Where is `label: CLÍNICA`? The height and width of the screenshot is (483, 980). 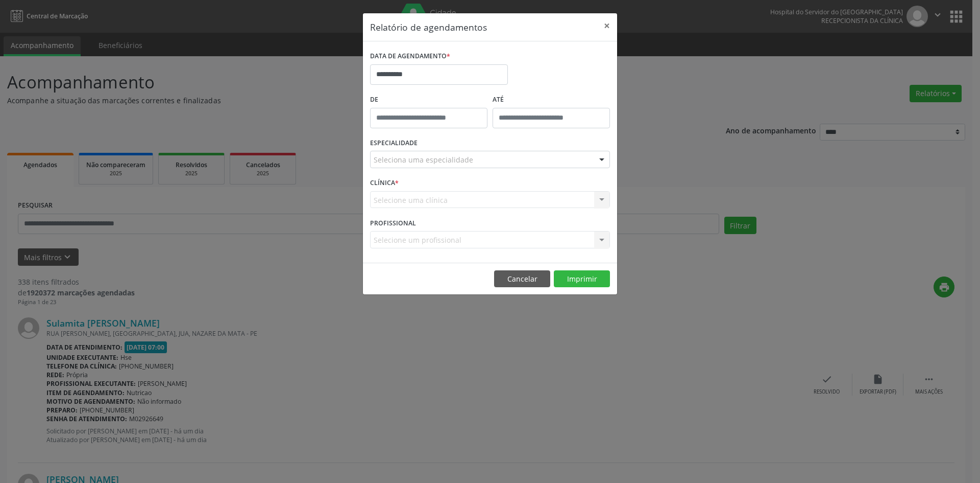 label: CLÍNICA is located at coordinates (384, 183).